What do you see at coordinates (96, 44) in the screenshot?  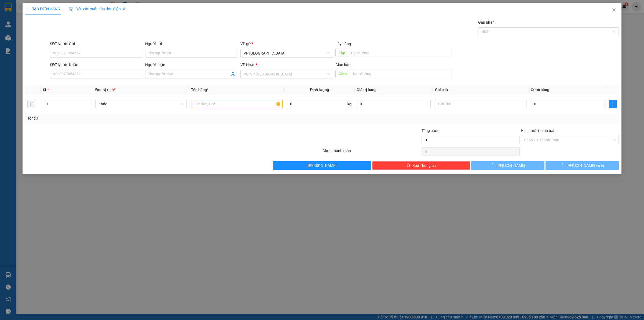 I see `div: SĐT Người Gửi` at bounding box center [96, 44].